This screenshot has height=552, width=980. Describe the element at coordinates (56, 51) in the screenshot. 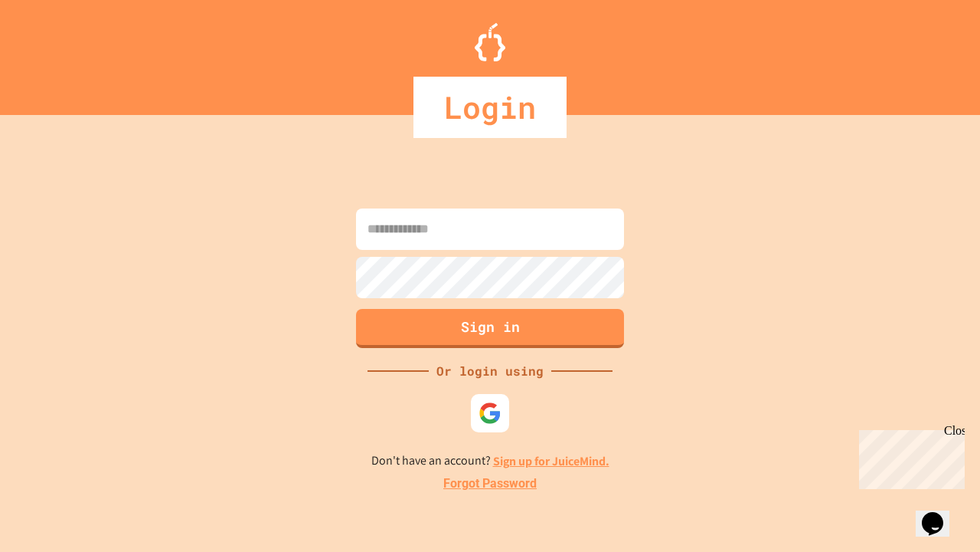

I see `div: Chat with us now!Close` at that location.